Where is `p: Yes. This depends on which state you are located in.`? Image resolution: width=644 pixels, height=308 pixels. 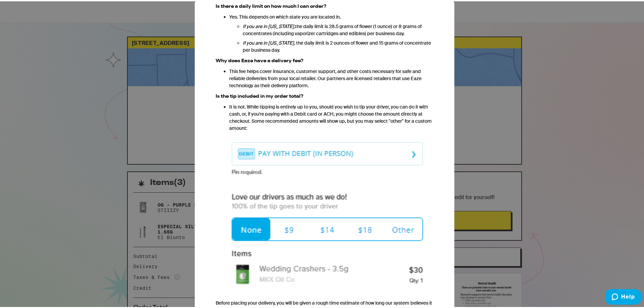 p: Yes. This depends on which state you are located in. is located at coordinates (332, 15).